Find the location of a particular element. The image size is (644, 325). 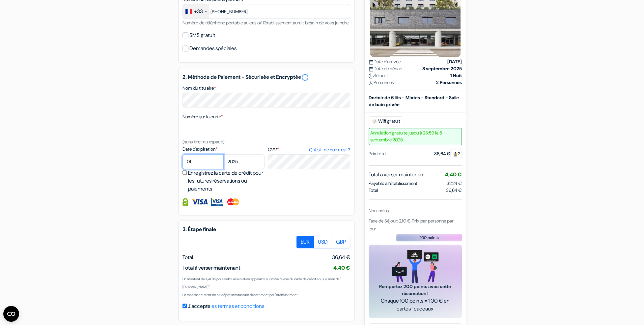

a: Qu'est-ce que c'est ? is located at coordinates (329, 150).